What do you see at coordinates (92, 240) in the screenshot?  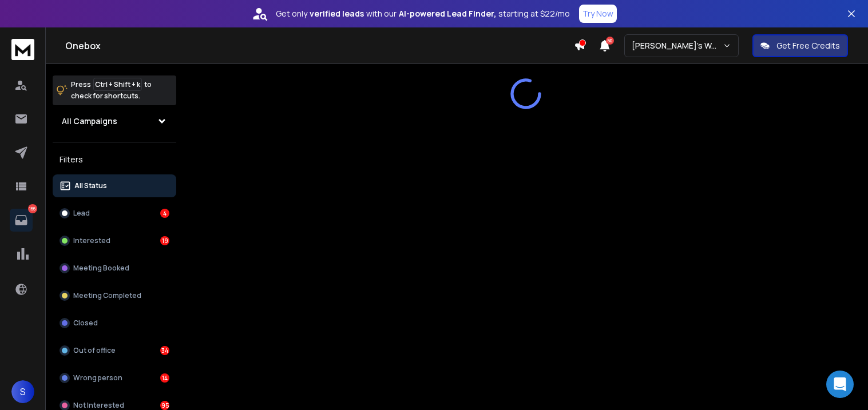 I see `p: Interested` at bounding box center [92, 240].